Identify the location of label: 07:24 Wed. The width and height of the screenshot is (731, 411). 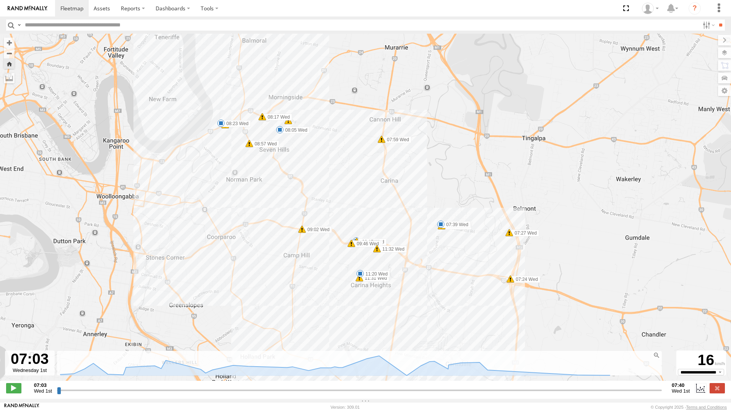
(526, 279).